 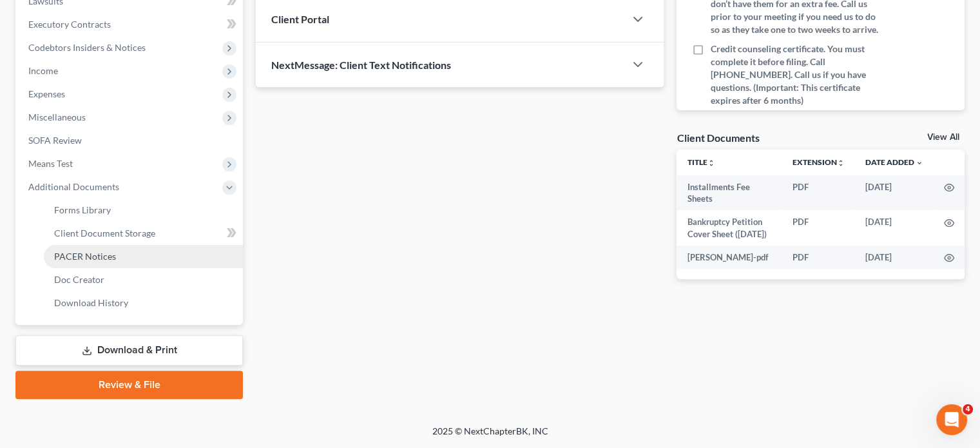 What do you see at coordinates (729, 193) in the screenshot?
I see `td: Installments Fee Sheets` at bounding box center [729, 193].